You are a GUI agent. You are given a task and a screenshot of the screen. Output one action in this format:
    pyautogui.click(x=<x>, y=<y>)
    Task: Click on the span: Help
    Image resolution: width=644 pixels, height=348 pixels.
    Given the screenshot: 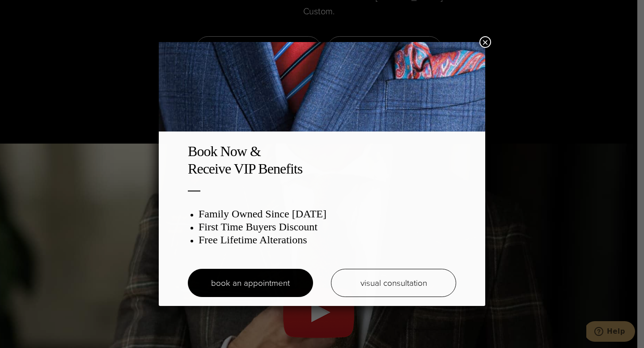 What is the action you would take?
    pyautogui.click(x=29, y=10)
    